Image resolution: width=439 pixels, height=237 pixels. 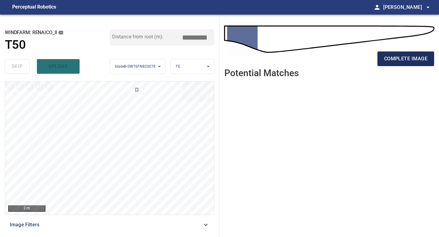 What do you see at coordinates (20, 86) in the screenshot?
I see `img: Zoom out` at bounding box center [20, 86].